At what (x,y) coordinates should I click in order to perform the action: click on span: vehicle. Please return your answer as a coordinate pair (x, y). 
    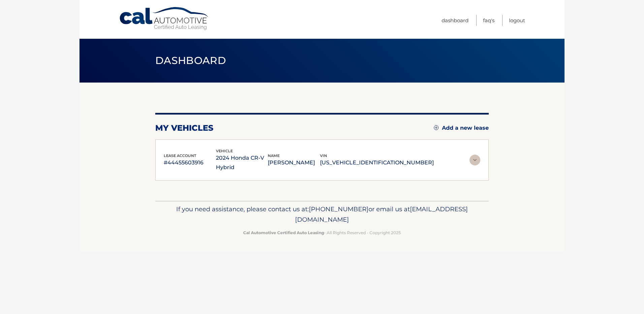
    Looking at the image, I should click on (224, 151).